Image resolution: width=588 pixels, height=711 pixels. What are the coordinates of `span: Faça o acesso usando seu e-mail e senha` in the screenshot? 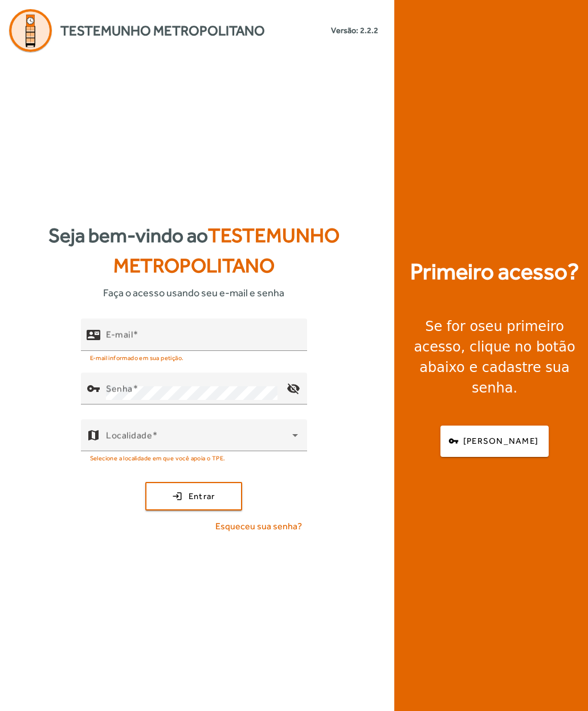 It's located at (193, 292).